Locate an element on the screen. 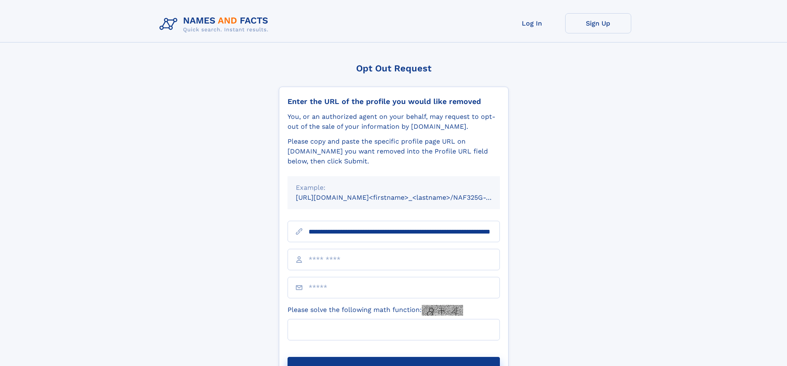 The height and width of the screenshot is (366, 787). a: Log In is located at coordinates (532, 23).